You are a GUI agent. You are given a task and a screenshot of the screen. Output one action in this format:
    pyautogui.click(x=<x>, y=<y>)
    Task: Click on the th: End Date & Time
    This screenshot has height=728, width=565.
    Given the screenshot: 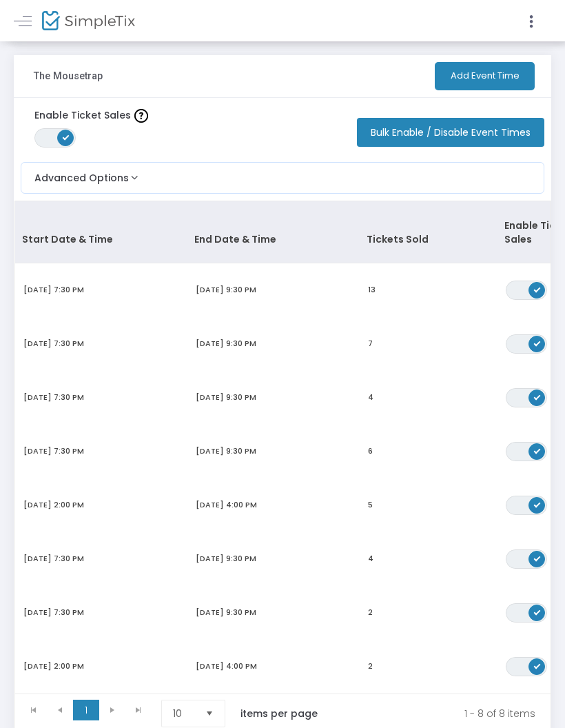 What is the action you would take?
    pyautogui.click(x=274, y=232)
    